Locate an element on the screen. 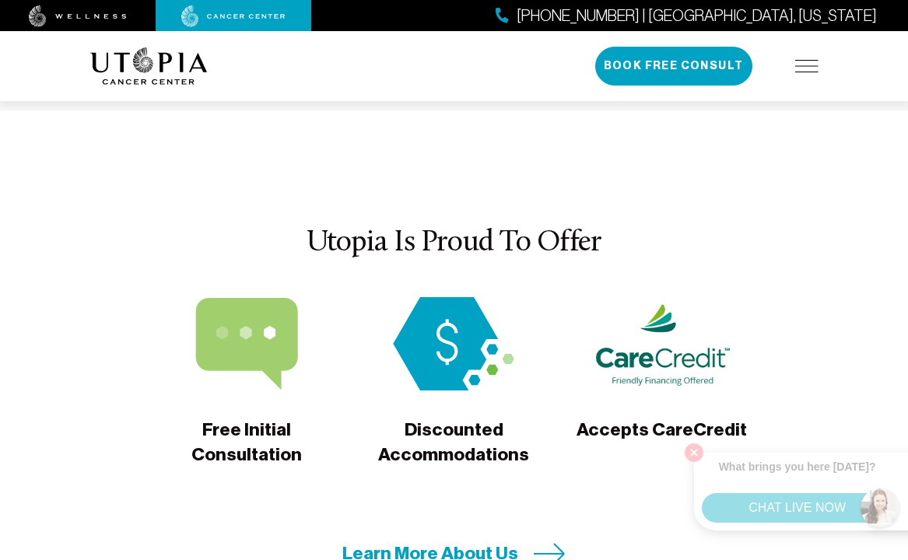  button: Book Free Consult is located at coordinates (674, 66).